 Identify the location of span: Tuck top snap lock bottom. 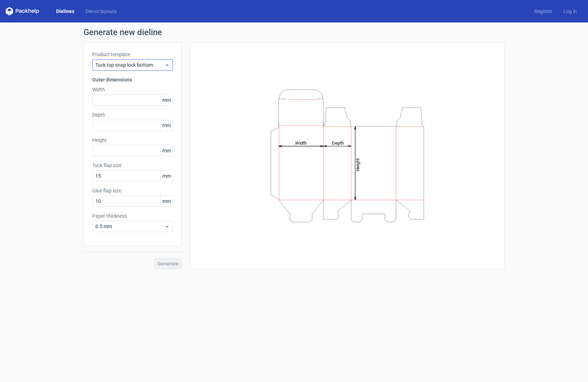
(130, 65).